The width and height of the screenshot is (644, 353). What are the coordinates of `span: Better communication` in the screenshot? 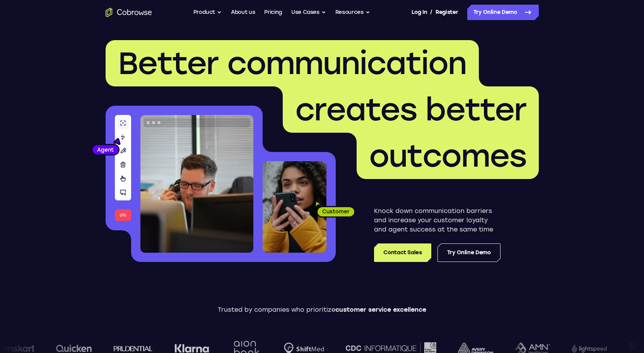 It's located at (292, 64).